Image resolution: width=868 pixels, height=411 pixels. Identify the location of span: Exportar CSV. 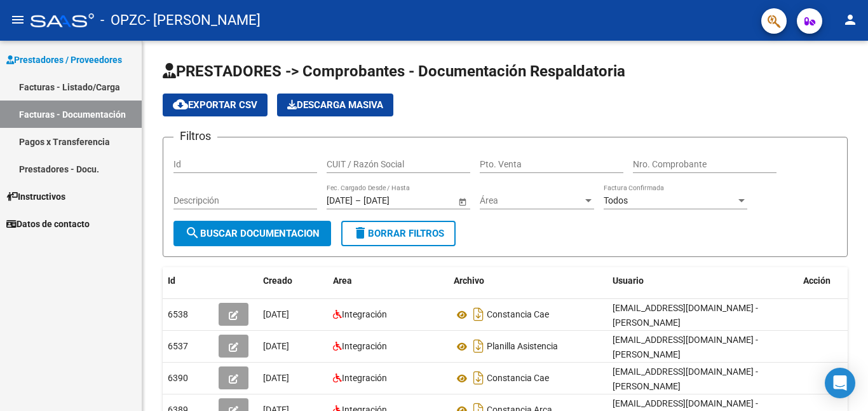
(215, 105).